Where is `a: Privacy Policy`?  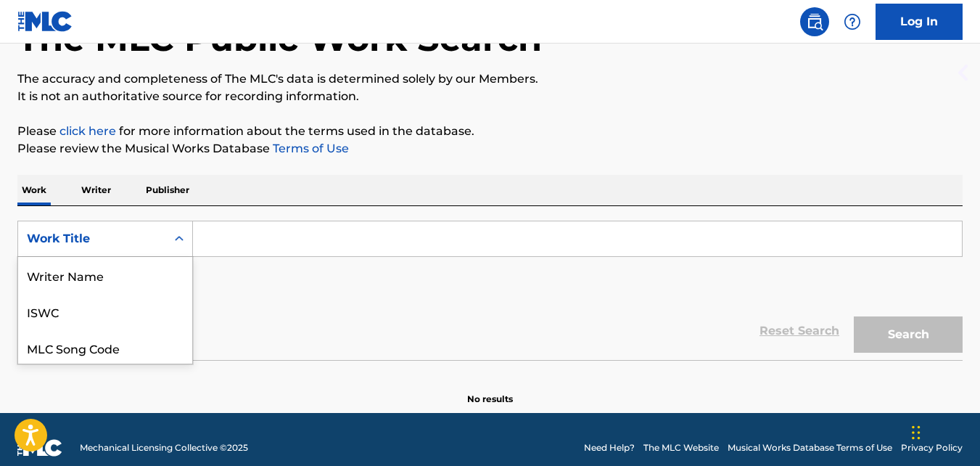
a: Privacy Policy is located at coordinates (931, 447).